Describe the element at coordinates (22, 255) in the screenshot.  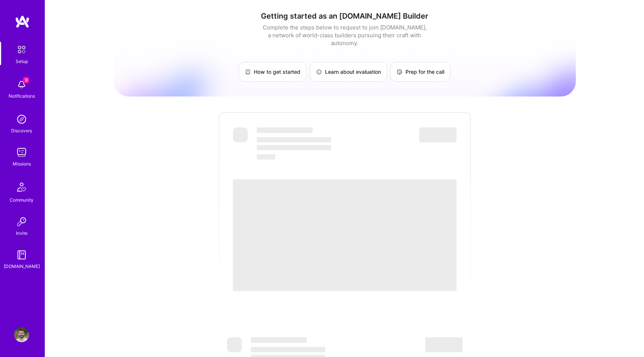
I see `img: guide book` at that location.